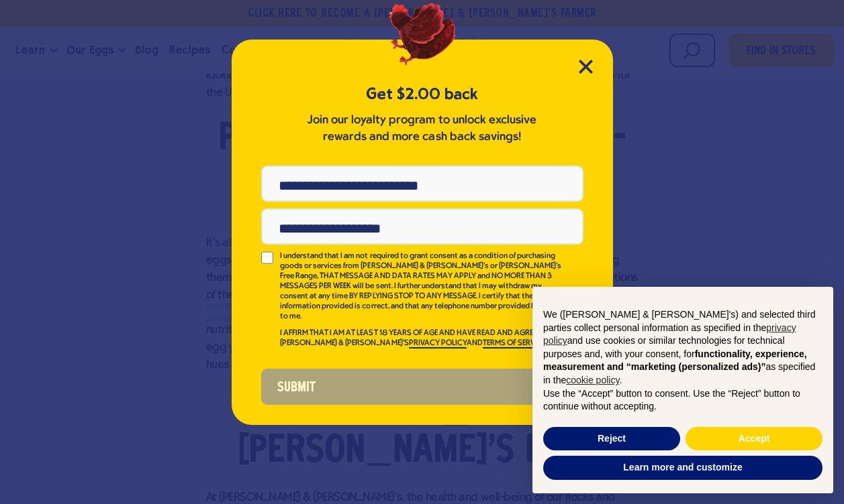 The height and width of the screenshot is (504, 844). I want to click on h5: Get $2.00 back, so click(422, 94).